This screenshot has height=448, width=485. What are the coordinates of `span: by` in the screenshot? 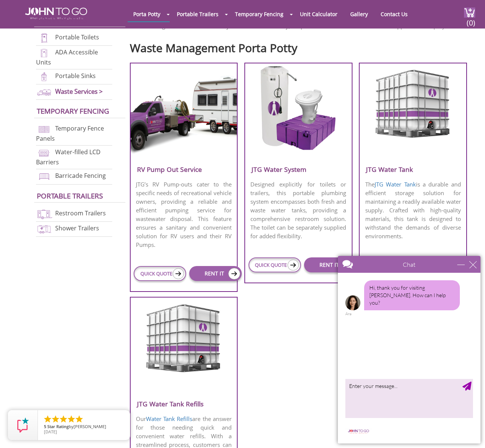 It's located at (84, 427).